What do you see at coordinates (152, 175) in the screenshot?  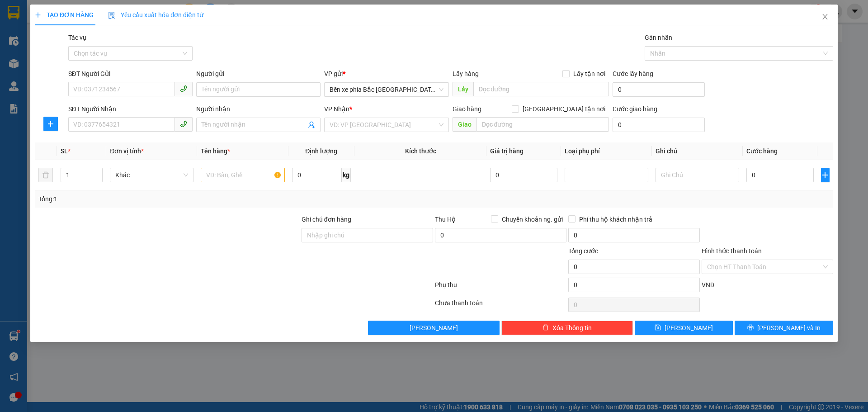 I see `span: Khác` at bounding box center [152, 175].